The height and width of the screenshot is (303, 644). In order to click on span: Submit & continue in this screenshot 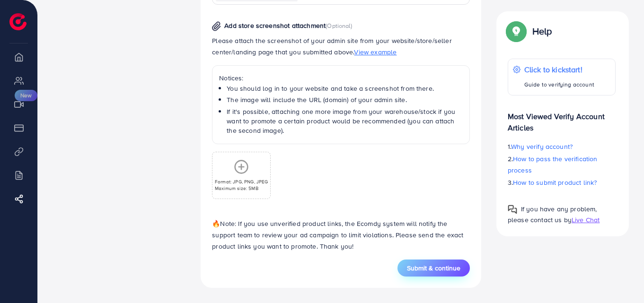, I will do `click(433, 268)`.